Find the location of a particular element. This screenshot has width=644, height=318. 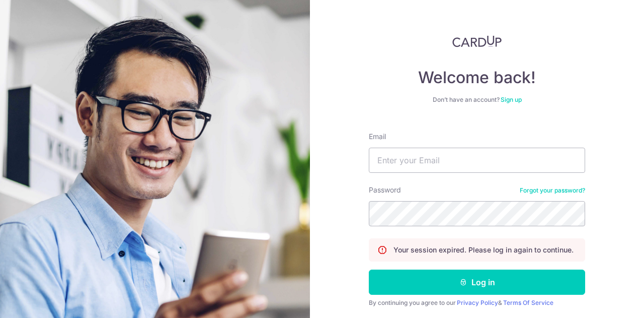

p: Your session expired. Please log in again to continue. is located at coordinates (484, 250).